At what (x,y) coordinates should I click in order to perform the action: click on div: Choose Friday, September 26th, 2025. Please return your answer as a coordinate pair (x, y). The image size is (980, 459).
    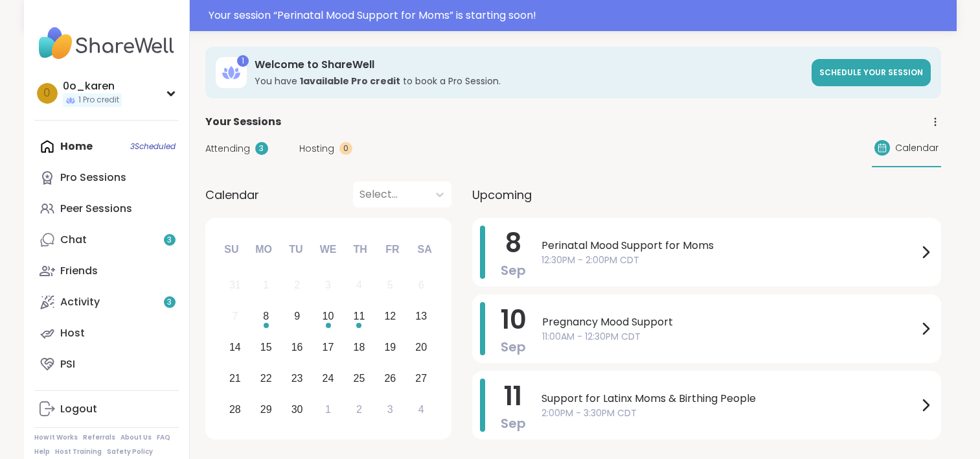
    Looking at the image, I should click on (390, 377).